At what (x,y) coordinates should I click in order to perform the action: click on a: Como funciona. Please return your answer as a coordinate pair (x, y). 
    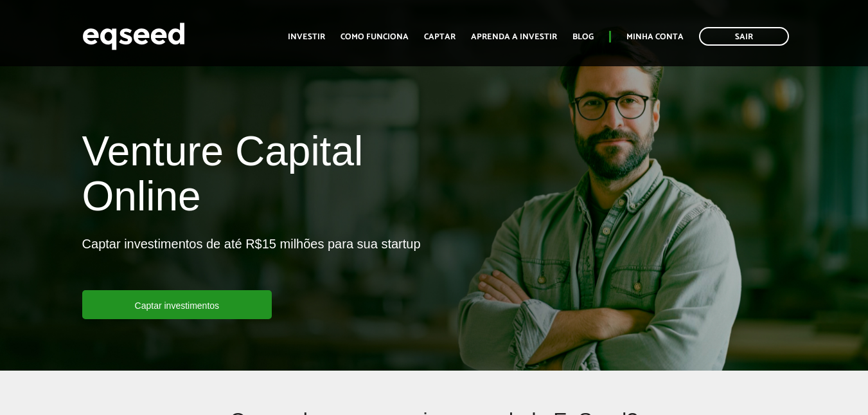
    Looking at the image, I should click on (375, 36).